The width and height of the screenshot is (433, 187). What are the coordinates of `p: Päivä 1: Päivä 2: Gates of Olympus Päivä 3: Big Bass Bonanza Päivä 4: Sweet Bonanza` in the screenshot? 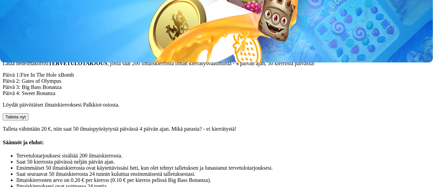 It's located at (216, 84).